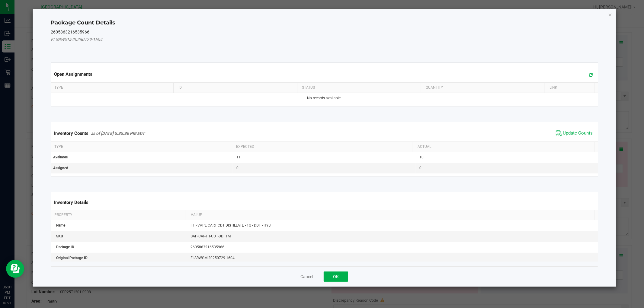 The image size is (644, 308). I want to click on span: Package ID, so click(65, 247).